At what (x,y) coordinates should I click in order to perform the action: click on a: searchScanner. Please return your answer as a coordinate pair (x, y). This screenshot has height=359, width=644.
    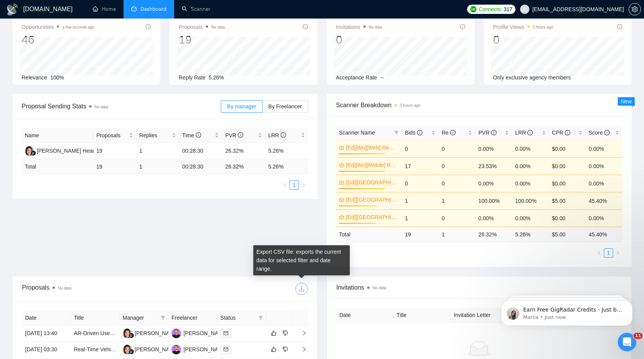
    Looking at the image, I should click on (196, 9).